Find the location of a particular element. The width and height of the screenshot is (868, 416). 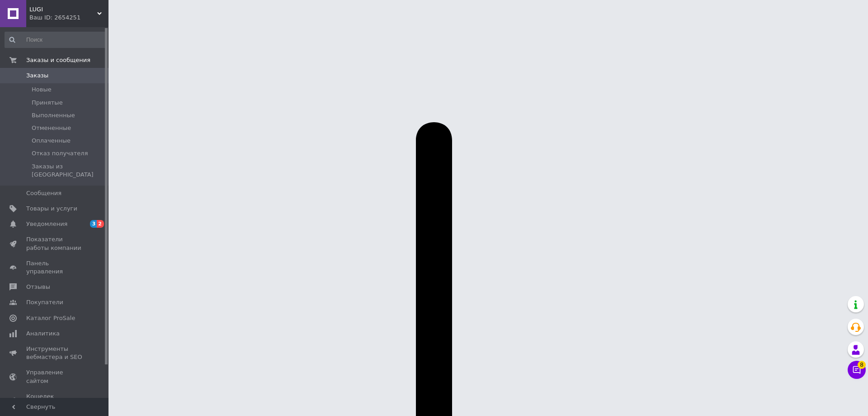

span: Отзывы is located at coordinates (38, 287).